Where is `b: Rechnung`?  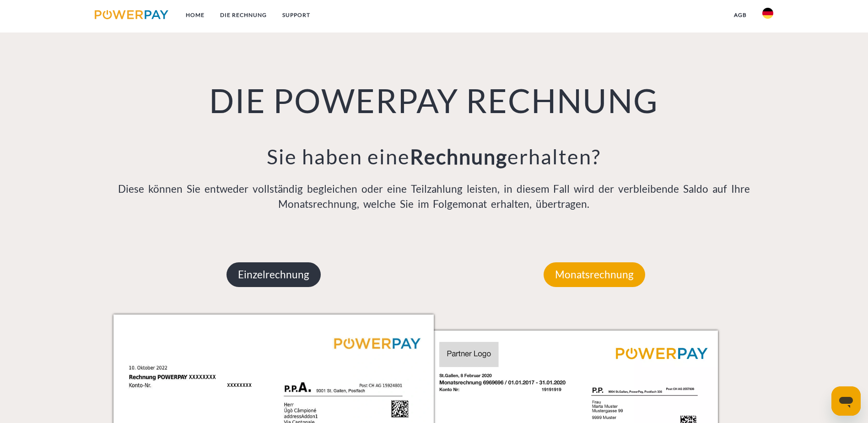 b: Rechnung is located at coordinates (458, 157).